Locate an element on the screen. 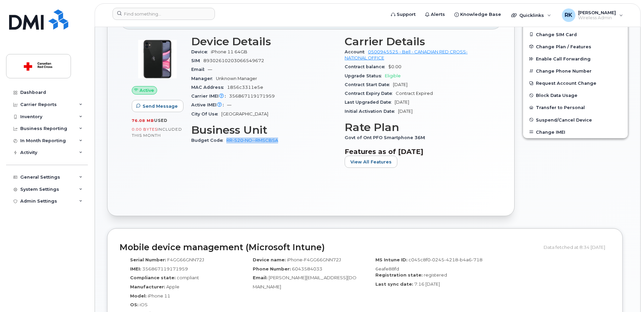  button: Change IMEI is located at coordinates (576, 132).